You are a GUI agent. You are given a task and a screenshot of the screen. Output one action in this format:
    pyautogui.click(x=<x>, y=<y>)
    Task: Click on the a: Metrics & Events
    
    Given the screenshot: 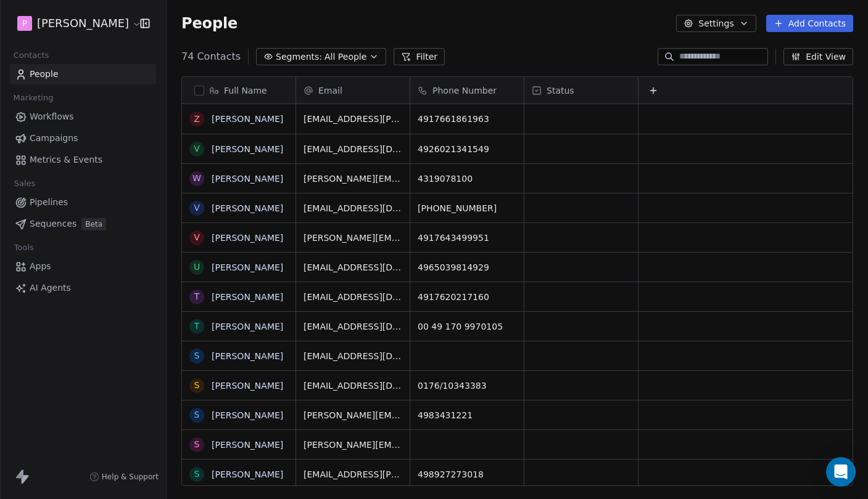 What is the action you would take?
    pyautogui.click(x=83, y=159)
    